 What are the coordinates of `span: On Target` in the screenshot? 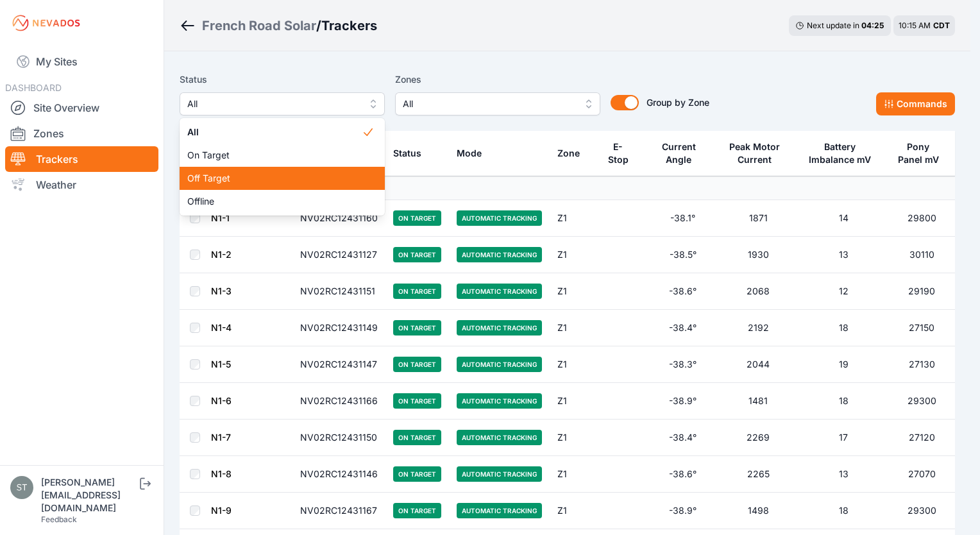 It's located at (274, 155).